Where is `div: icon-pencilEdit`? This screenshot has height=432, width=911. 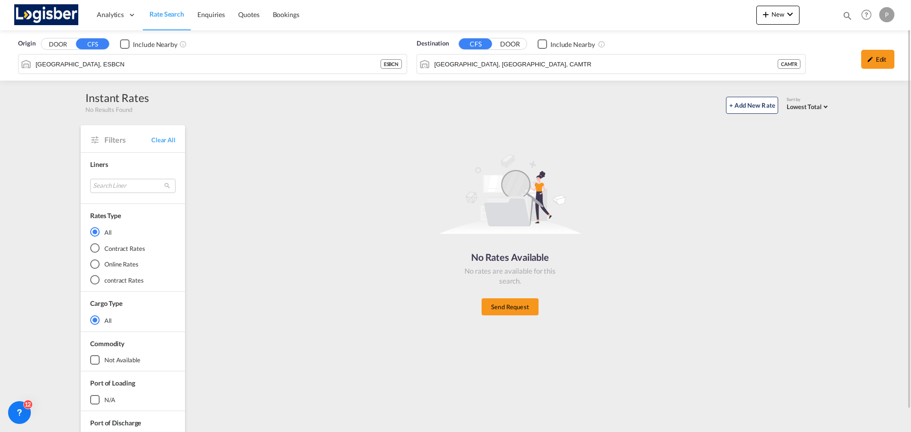
div: icon-pencilEdit is located at coordinates (878, 59).